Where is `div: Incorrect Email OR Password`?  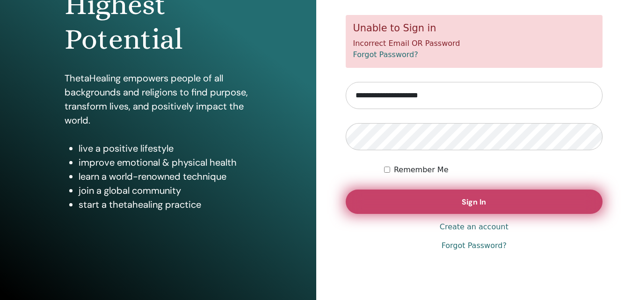 div: Incorrect Email OR Password is located at coordinates (474, 41).